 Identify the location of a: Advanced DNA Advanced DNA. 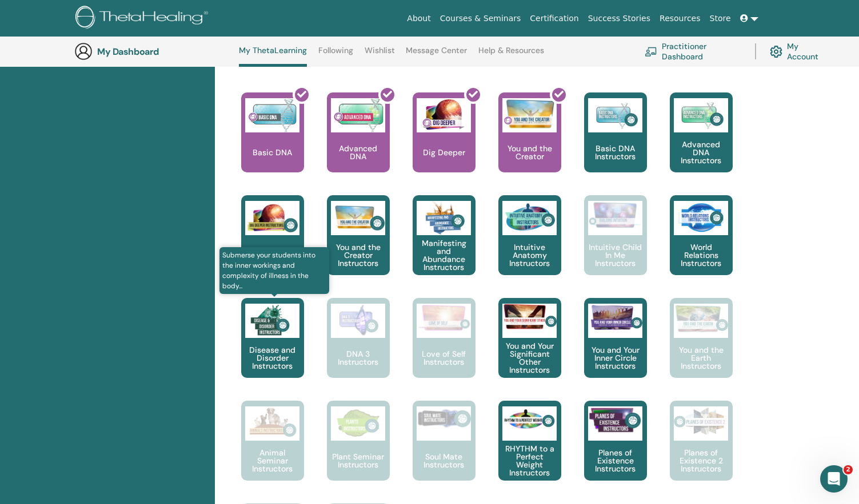
(359, 144).